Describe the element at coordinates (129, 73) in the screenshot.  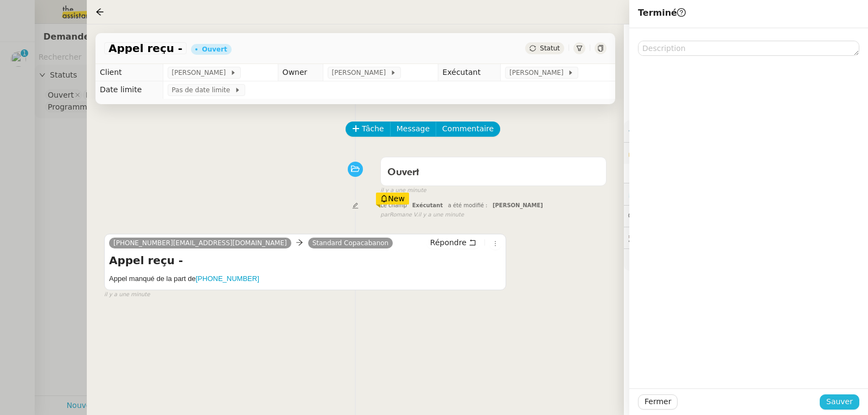
I see `td: Client` at that location.